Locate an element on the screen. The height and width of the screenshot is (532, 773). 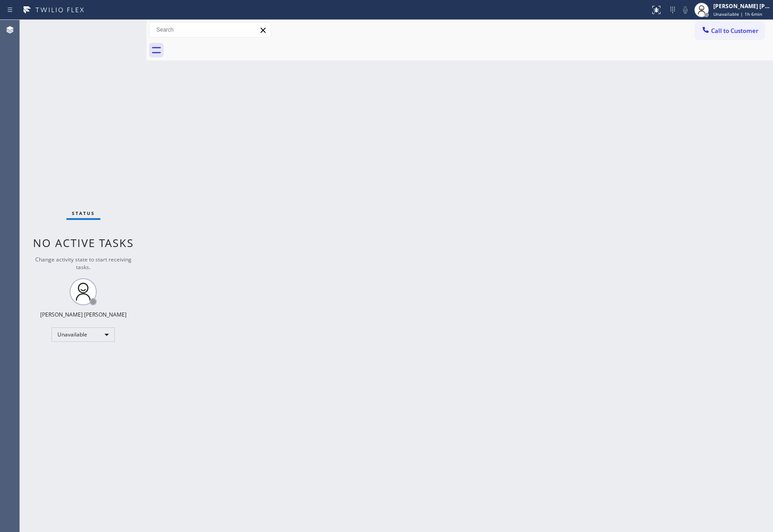
span: Change activity state to start receiving tasks. is located at coordinates (83, 263).